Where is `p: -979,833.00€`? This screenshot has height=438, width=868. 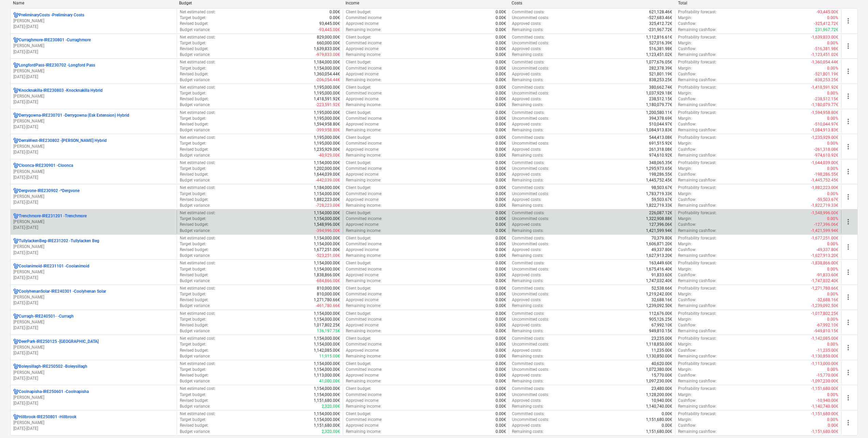 p: -979,833.00€ is located at coordinates (328, 55).